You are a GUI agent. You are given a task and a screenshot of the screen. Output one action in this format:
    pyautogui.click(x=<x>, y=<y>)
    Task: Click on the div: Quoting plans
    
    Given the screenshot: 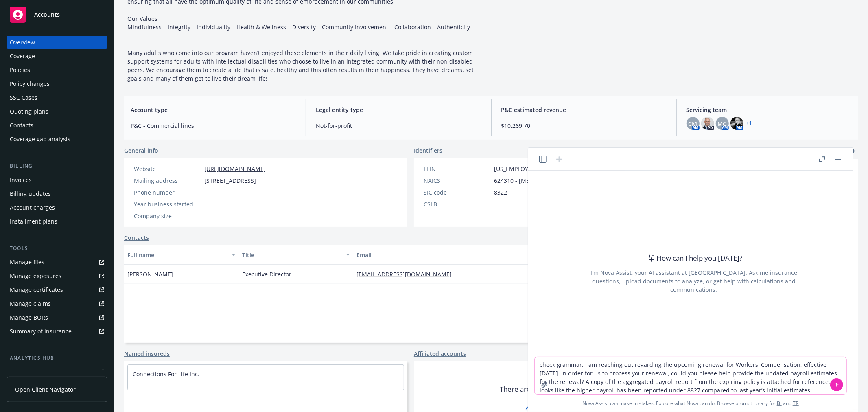 What is the action you would take?
    pyautogui.click(x=29, y=111)
    